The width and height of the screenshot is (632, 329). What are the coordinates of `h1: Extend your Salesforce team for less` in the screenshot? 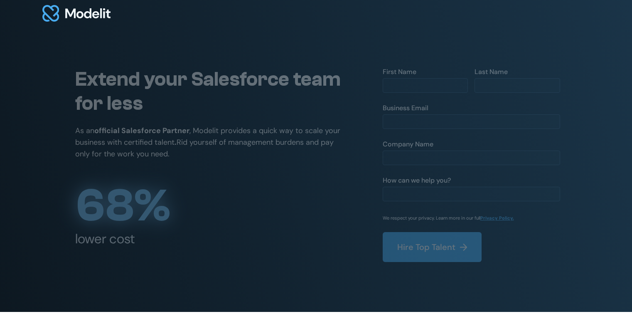 It's located at (212, 91).